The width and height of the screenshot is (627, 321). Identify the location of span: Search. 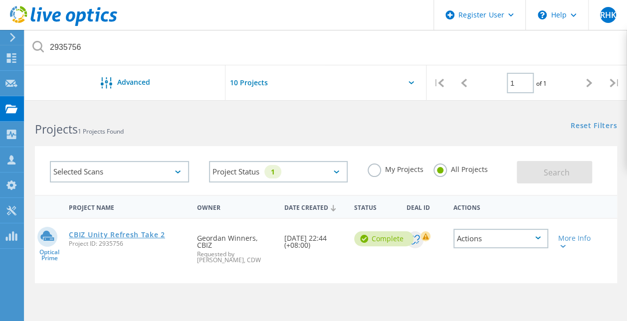
(556, 173).